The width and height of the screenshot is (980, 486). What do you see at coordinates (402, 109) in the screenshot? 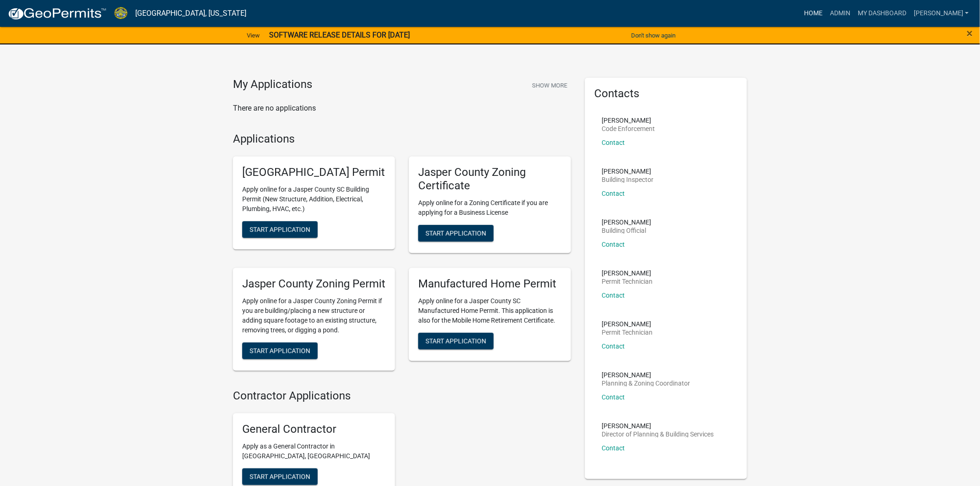
I see `p: There are no applications` at bounding box center [402, 109].